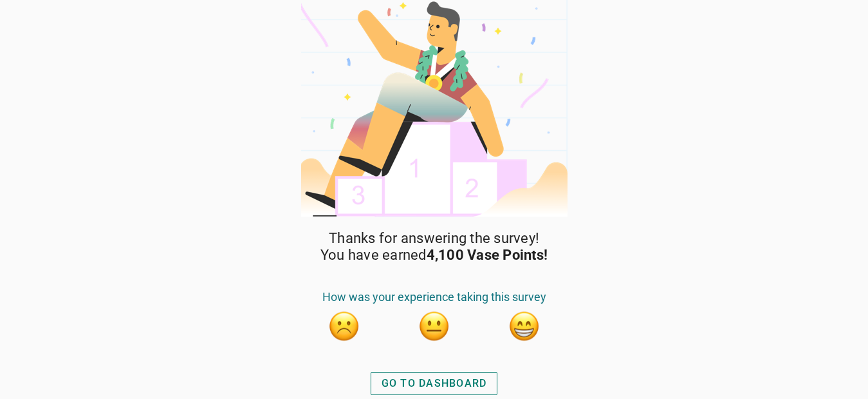 This screenshot has height=399, width=868. I want to click on strong: 4,100 Vase Points!, so click(487, 255).